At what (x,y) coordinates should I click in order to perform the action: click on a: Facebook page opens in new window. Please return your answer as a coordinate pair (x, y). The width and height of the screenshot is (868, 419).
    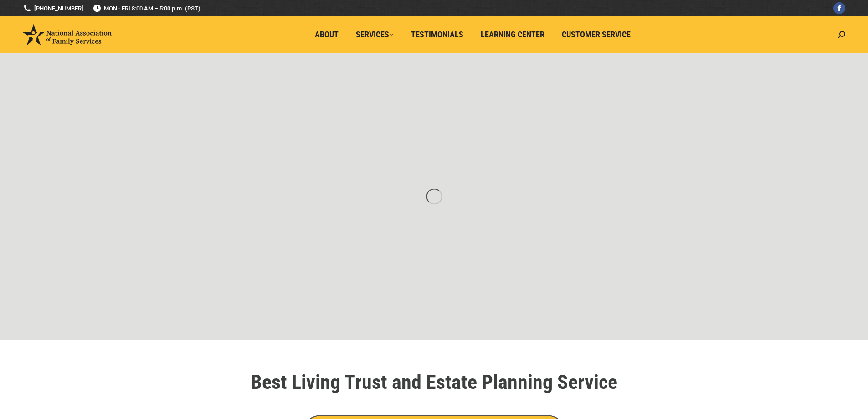
    Looking at the image, I should click on (839, 8).